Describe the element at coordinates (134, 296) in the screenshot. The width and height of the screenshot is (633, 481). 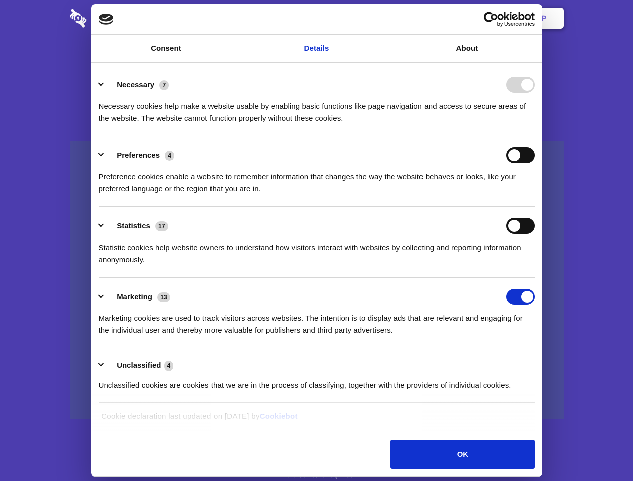
I see `label: Marketing` at that location.